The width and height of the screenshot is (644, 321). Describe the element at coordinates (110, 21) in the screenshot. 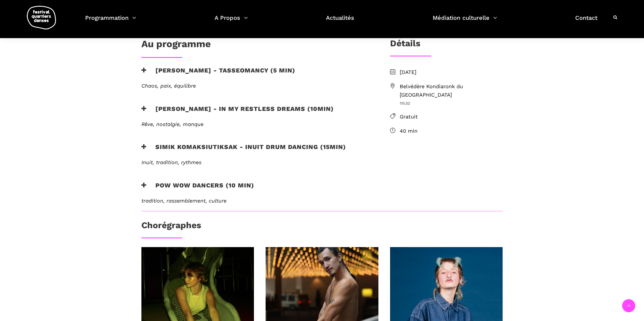

I see `a: Programmation` at that location.